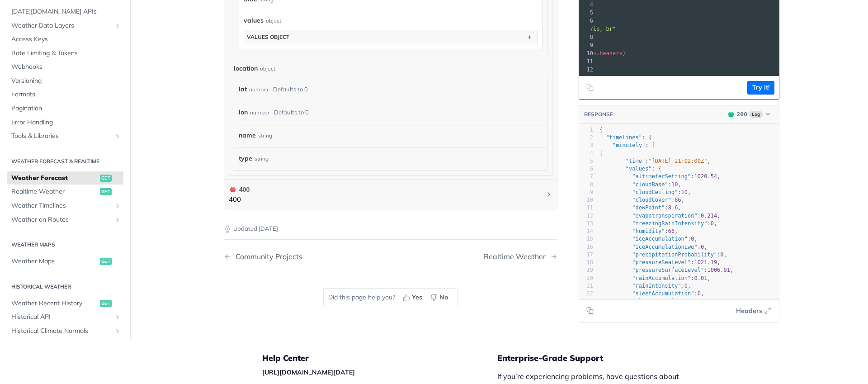  I want to click on button: Yes, so click(413, 298).